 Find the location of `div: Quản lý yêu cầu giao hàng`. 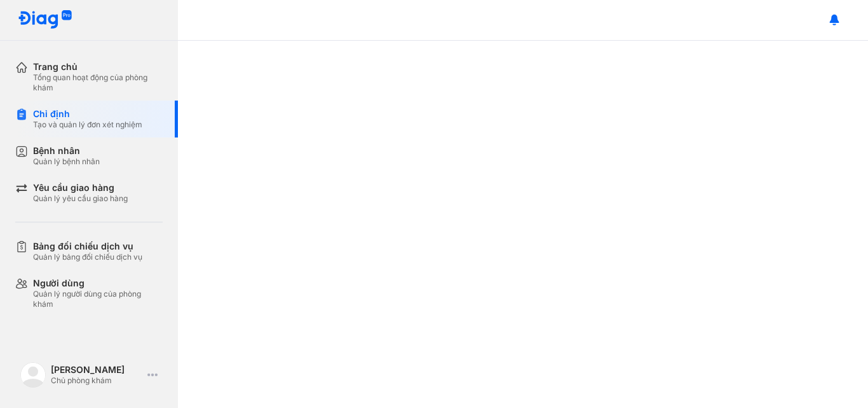

div: Quản lý yêu cầu giao hàng is located at coordinates (80, 199).